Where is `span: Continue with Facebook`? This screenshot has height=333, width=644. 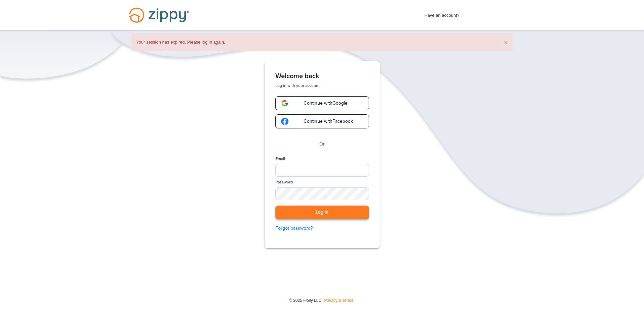 span: Continue with Facebook is located at coordinates (325, 122).